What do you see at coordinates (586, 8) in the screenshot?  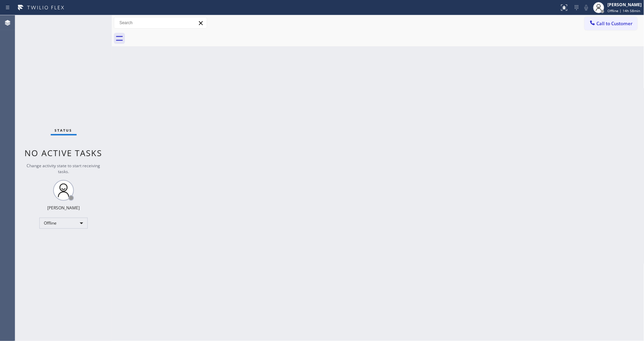 I see `button: Mute` at bounding box center [586, 8].